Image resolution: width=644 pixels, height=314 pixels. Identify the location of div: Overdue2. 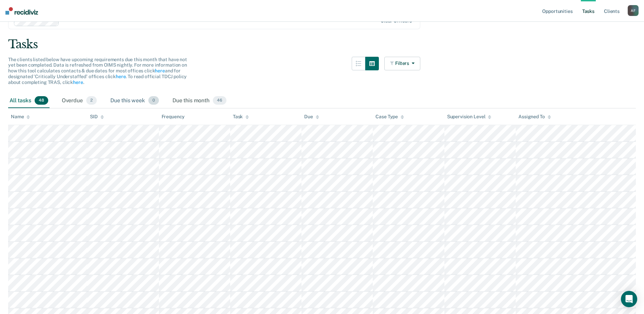
(79, 101).